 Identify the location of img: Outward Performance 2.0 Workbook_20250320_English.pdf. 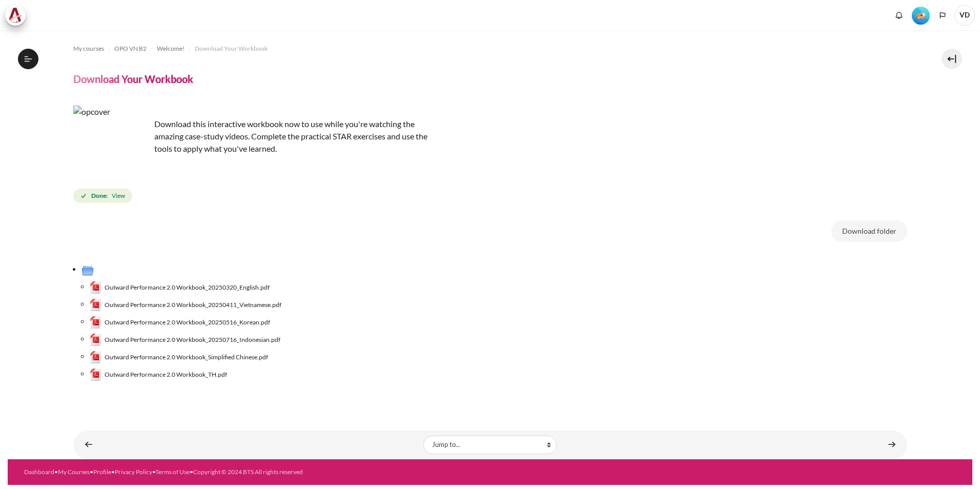
(96, 288).